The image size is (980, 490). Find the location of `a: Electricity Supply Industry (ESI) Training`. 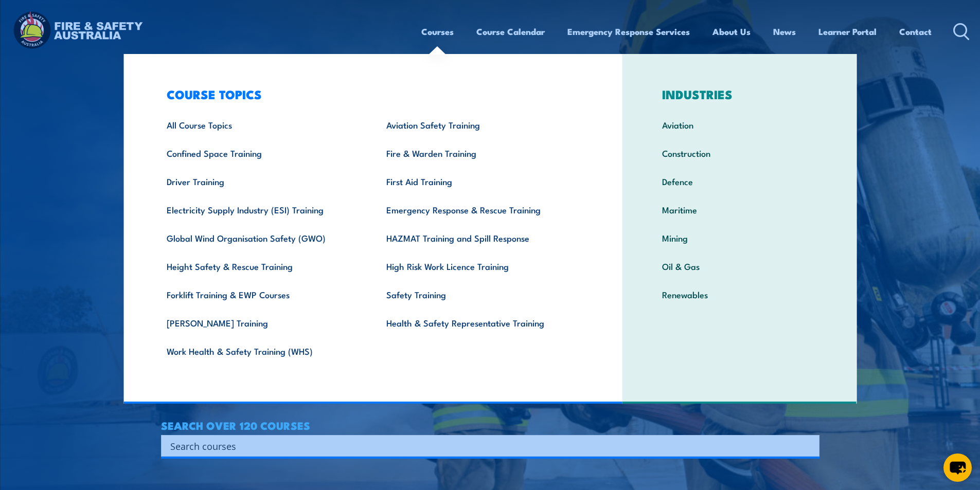

a: Electricity Supply Industry (ESI) Training is located at coordinates (260, 209).